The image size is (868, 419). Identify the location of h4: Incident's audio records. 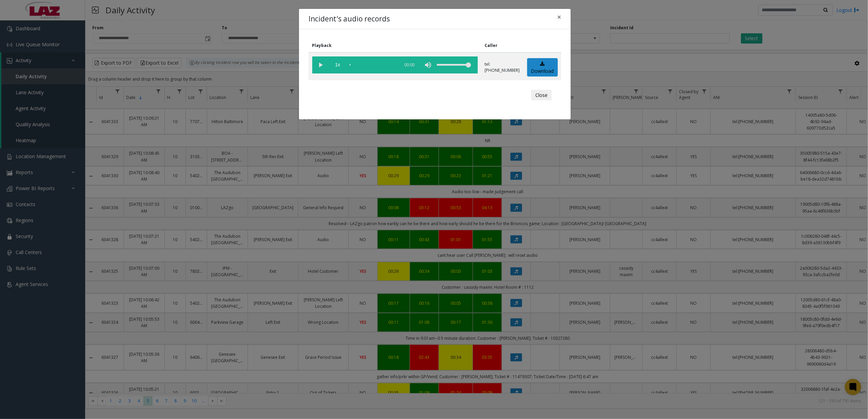
(349, 19).